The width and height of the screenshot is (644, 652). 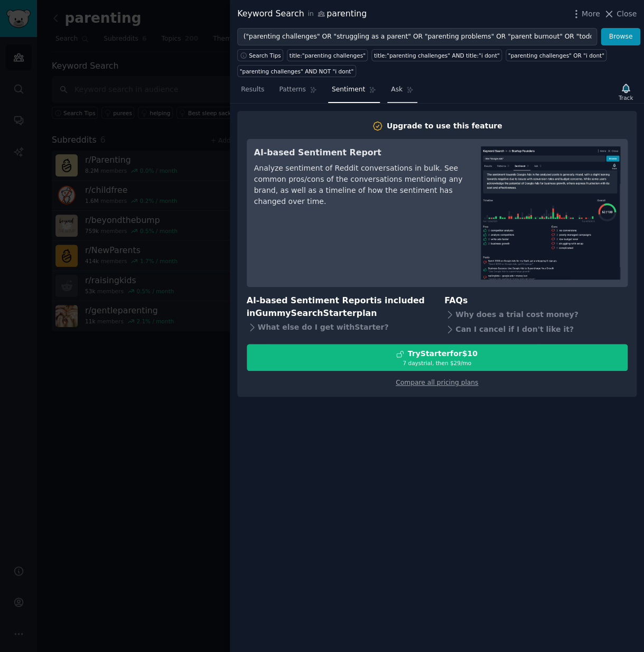 I want to click on button: Close, so click(x=620, y=14).